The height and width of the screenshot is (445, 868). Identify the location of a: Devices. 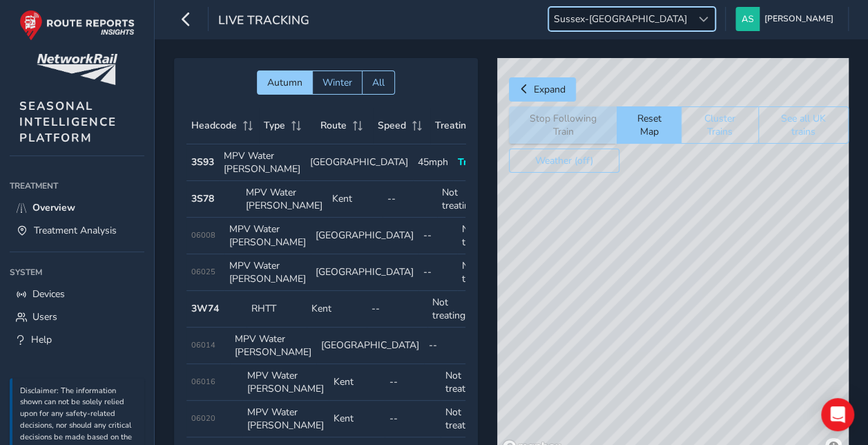
(77, 293).